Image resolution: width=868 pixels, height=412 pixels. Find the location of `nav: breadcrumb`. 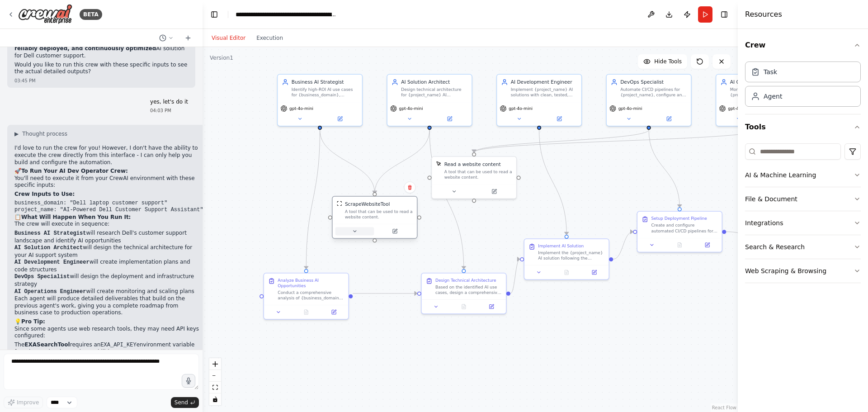

nav: breadcrumb is located at coordinates (286, 15).